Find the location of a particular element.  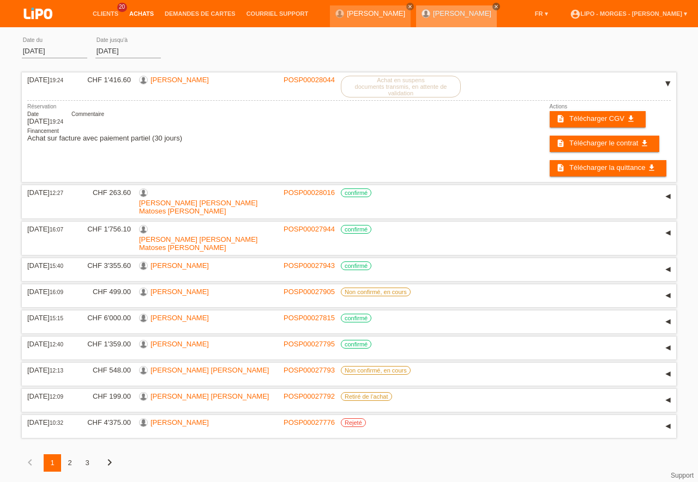

span: 12:13 is located at coordinates (56, 371).